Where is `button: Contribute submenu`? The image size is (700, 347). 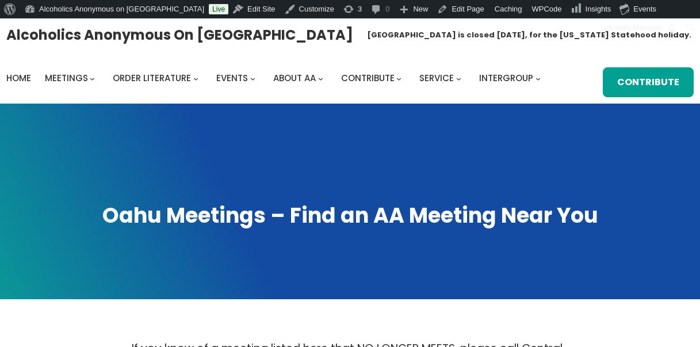
button: Contribute submenu is located at coordinates (398, 78).